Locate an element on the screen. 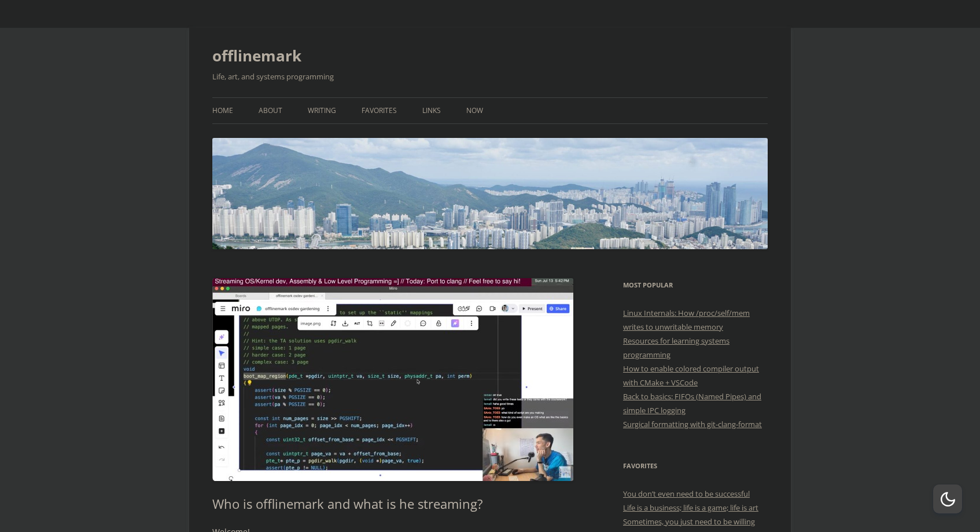  a: offlinemark is located at coordinates (257, 55).